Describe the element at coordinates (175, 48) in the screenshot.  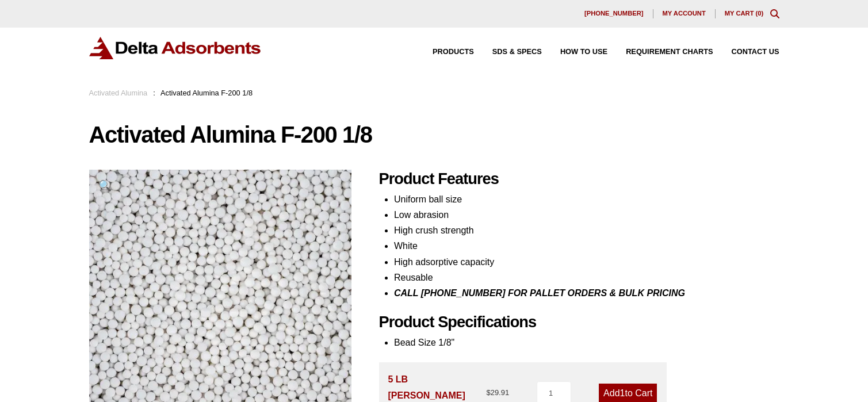
I see `img: Delta Adsorbents` at that location.